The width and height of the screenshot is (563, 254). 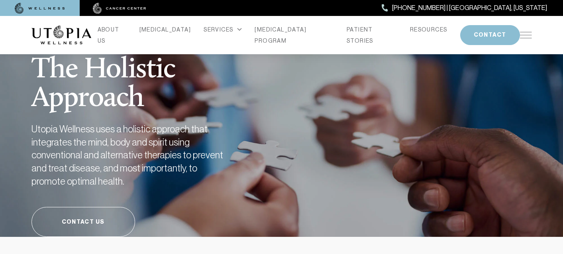 What do you see at coordinates (83, 222) in the screenshot?
I see `a: Contact Us` at bounding box center [83, 222].